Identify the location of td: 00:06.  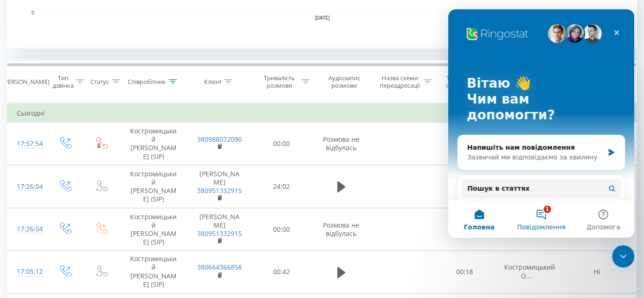
(464, 229).